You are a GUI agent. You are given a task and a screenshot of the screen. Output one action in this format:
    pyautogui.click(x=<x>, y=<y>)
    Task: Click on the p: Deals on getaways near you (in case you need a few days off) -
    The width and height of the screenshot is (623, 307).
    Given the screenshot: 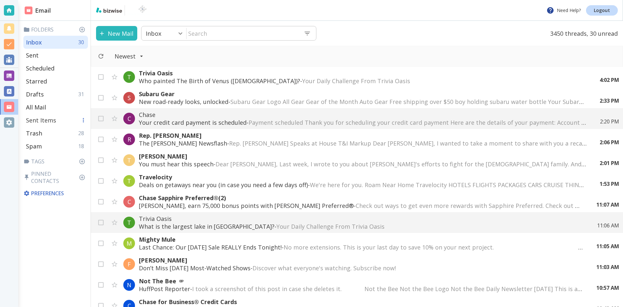 What is the action you would take?
    pyautogui.click(x=363, y=185)
    